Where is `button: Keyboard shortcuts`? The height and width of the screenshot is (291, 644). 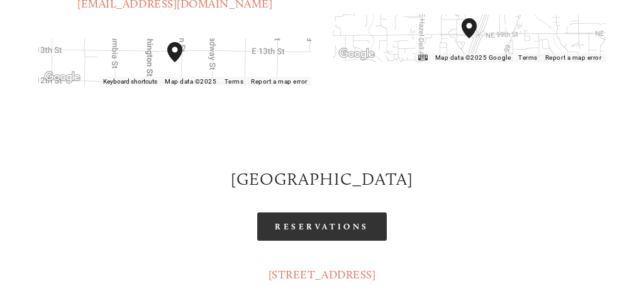
button: Keyboard shortcuts is located at coordinates (130, 82).